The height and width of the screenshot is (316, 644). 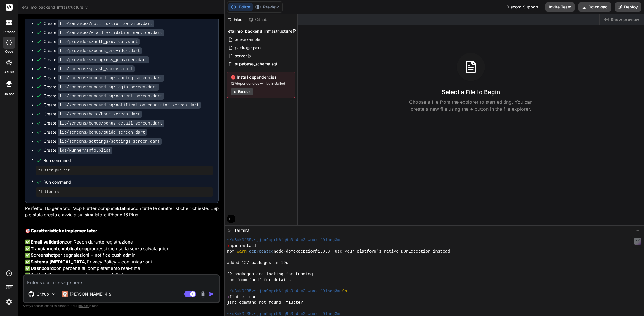 What do you see at coordinates (9, 94) in the screenshot?
I see `label: Upload` at bounding box center [9, 94].